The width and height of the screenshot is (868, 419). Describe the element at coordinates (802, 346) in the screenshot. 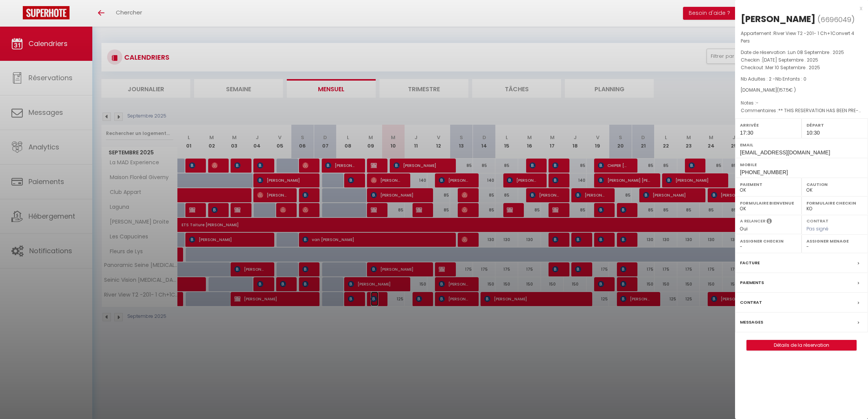

I see `button: Détails de la réservation` at that location.